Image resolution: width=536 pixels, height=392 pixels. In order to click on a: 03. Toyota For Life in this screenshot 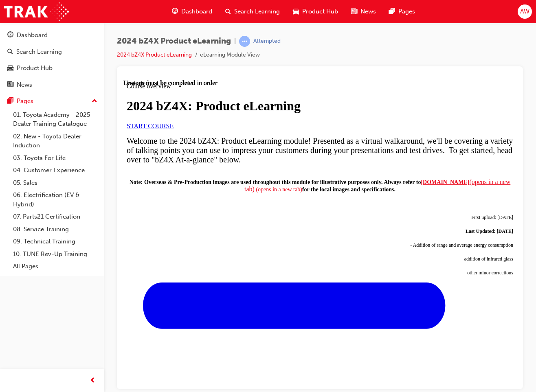, I will do `click(55, 158)`.